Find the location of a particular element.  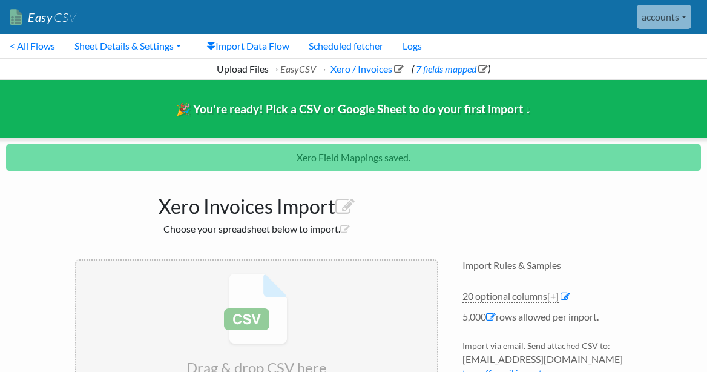

li: 5,000 rows allowed per import. is located at coordinates (547, 320).